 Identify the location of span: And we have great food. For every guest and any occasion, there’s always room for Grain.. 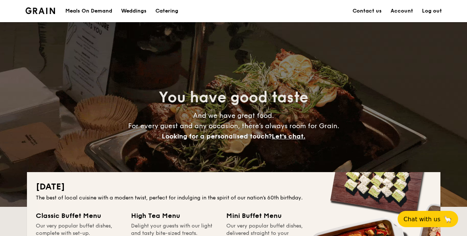
(234, 126).